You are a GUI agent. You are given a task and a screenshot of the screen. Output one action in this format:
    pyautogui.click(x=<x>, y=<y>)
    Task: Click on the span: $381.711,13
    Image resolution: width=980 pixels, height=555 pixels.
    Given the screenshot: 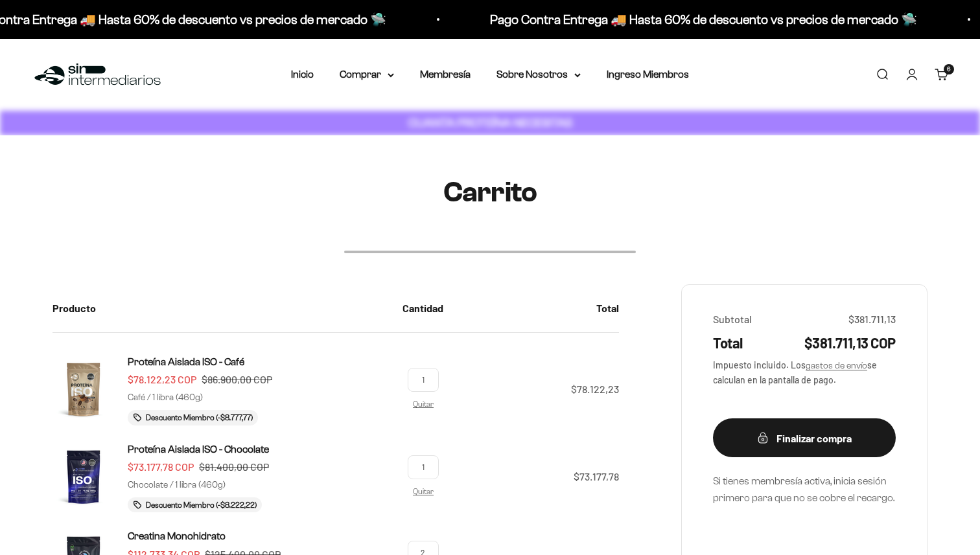 What is the action you would take?
    pyautogui.click(x=872, y=320)
    